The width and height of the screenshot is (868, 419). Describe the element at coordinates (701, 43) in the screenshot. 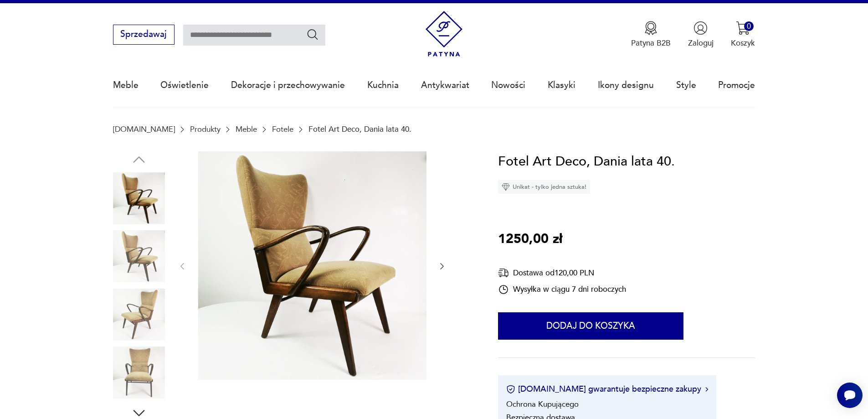

I see `p: Zaloguj` at that location.